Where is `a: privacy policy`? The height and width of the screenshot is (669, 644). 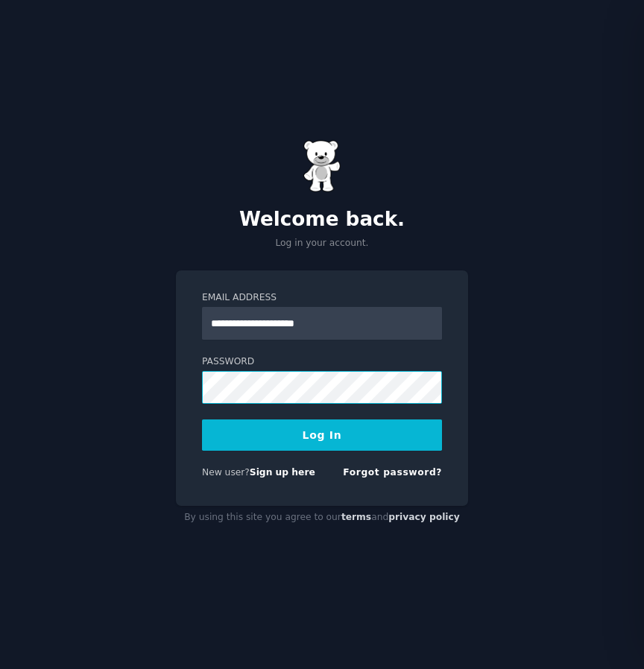 a: privacy policy is located at coordinates (424, 517).